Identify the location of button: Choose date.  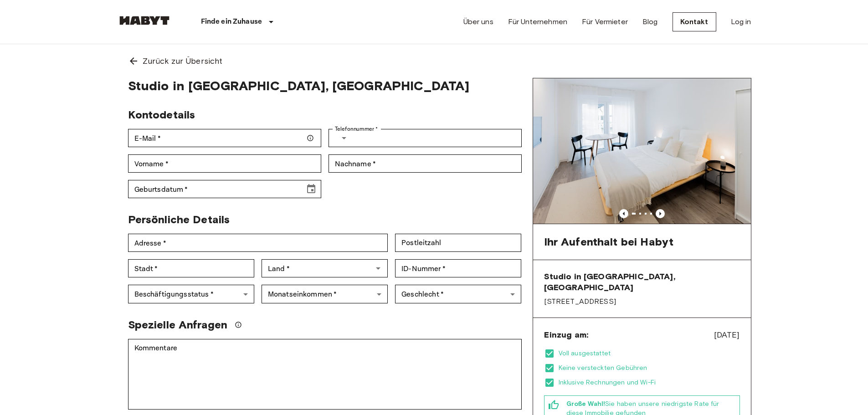
(311, 189).